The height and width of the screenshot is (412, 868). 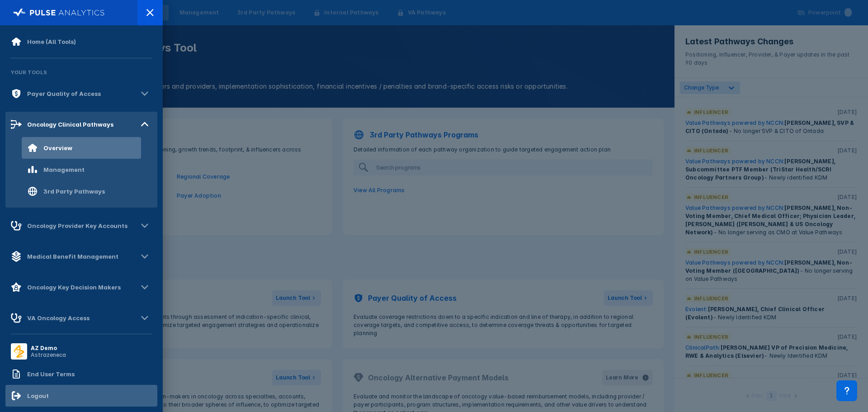 What do you see at coordinates (74, 191) in the screenshot?
I see `div: 3rd Party Pathways` at bounding box center [74, 191].